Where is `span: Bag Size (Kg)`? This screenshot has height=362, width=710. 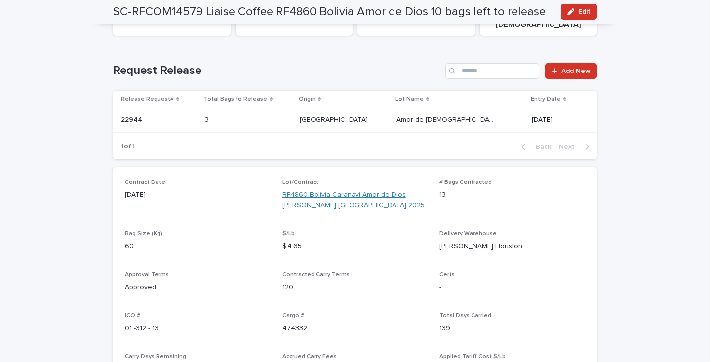
span: Bag Size (Kg) is located at coordinates (144, 234).